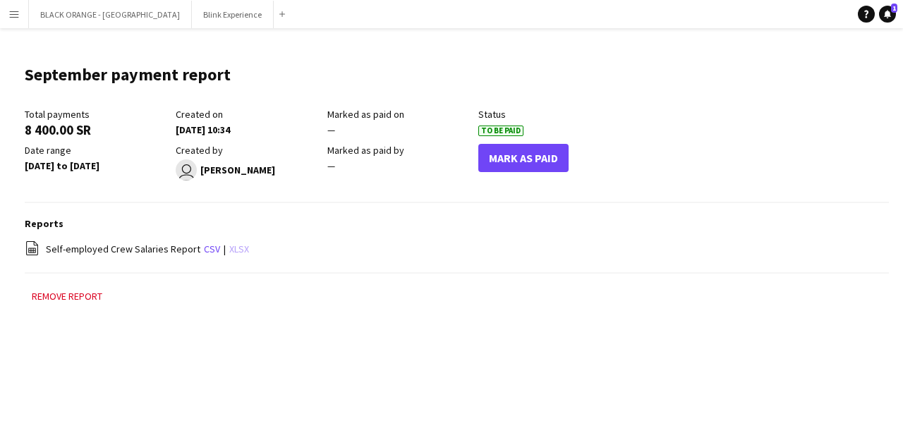  I want to click on a: csv, so click(212, 249).